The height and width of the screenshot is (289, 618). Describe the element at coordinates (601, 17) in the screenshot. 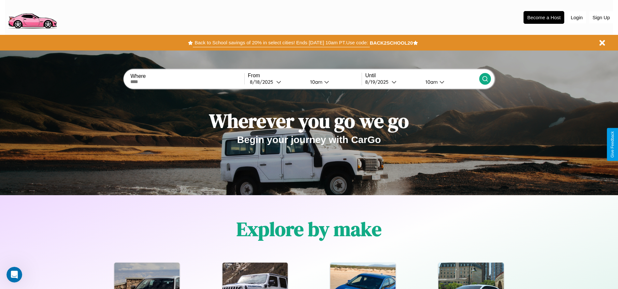

I see `button: Sign Up` at that location.